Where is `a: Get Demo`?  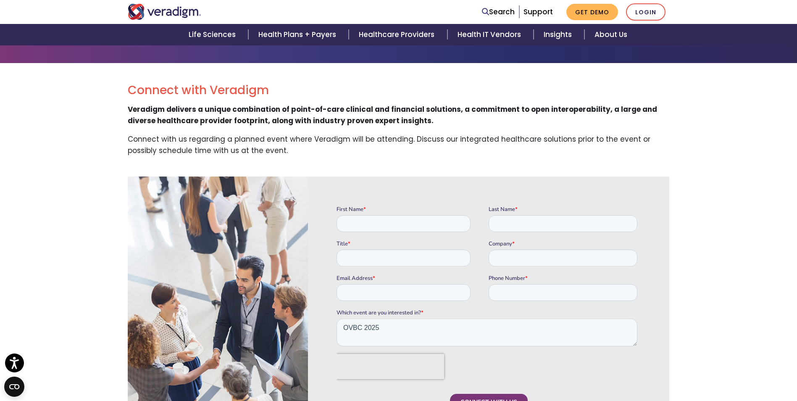 a: Get Demo is located at coordinates (592, 12).